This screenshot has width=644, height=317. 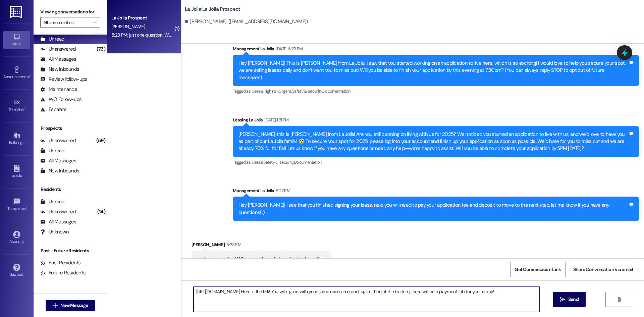 What do you see at coordinates (17, 270) in the screenshot?
I see `a: Support` at bounding box center [17, 270].